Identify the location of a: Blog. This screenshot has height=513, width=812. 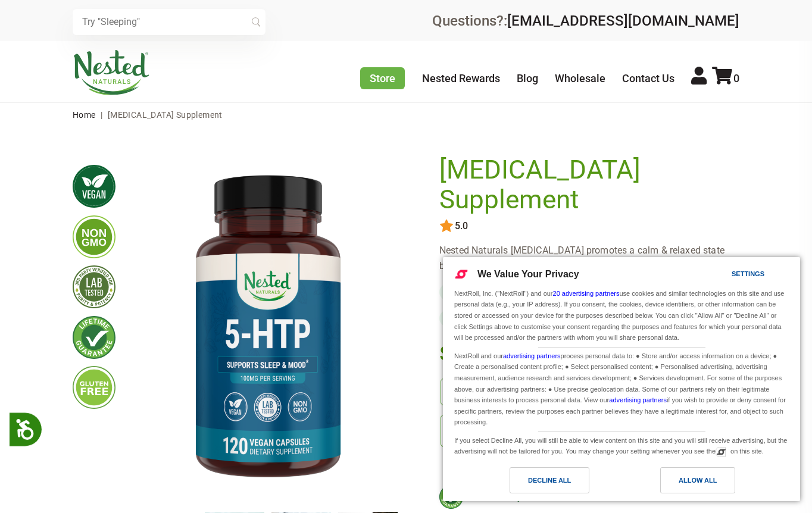
(528, 78).